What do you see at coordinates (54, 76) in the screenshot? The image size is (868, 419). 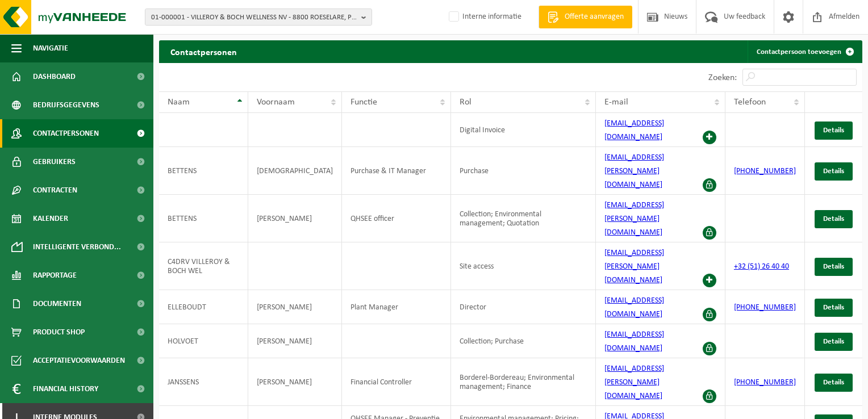 I see `span: Dashboard` at bounding box center [54, 76].